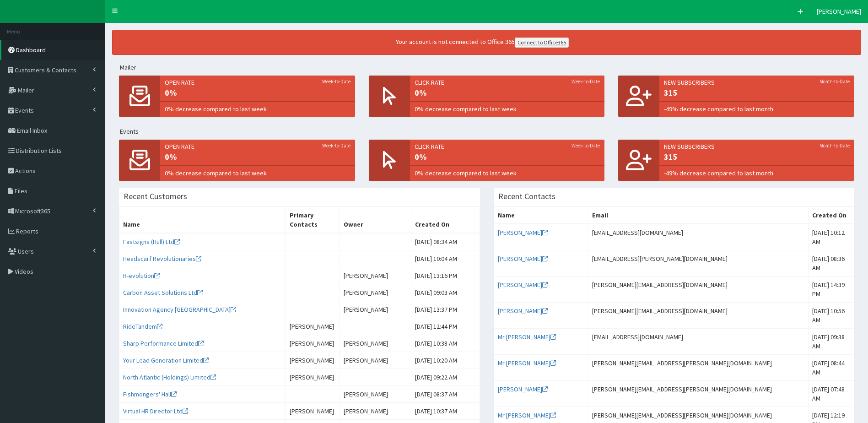 The width and height of the screenshot is (868, 423). Describe the element at coordinates (150, 394) in the screenshot. I see `a: Fishmongers' Hall` at that location.